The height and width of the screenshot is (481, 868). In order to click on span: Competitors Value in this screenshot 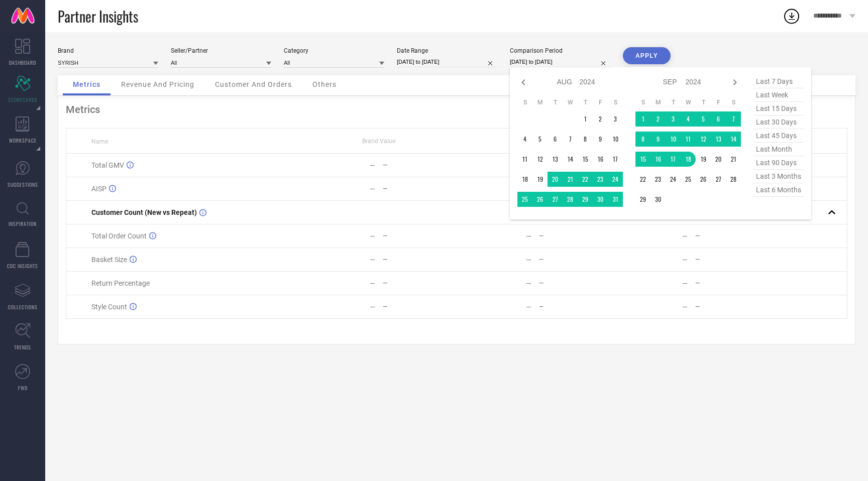, I will do `click(535, 141)`.